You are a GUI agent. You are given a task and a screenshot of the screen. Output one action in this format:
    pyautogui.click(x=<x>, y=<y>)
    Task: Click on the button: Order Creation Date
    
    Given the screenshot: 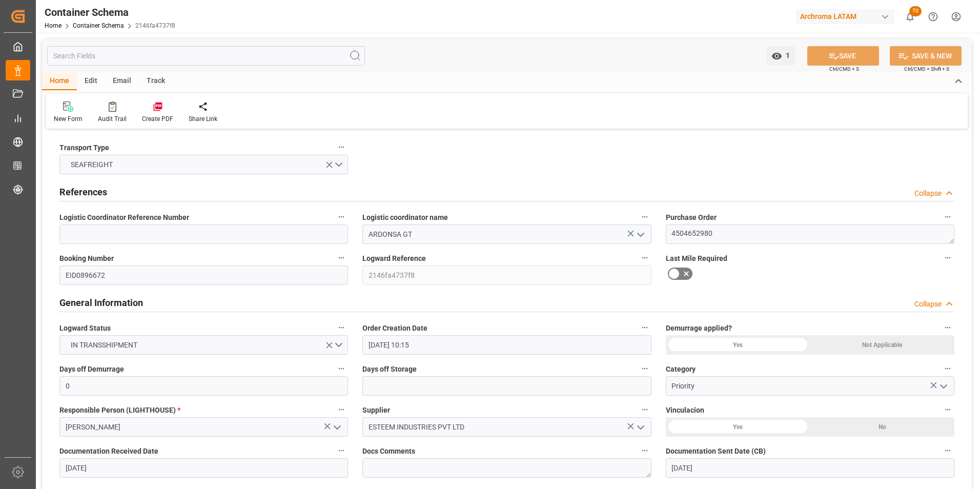 What is the action you would take?
    pyautogui.click(x=645, y=328)
    